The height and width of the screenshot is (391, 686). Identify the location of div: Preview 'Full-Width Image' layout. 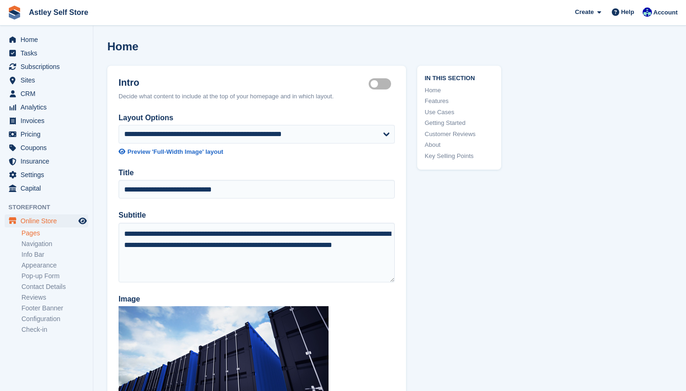
(175, 152).